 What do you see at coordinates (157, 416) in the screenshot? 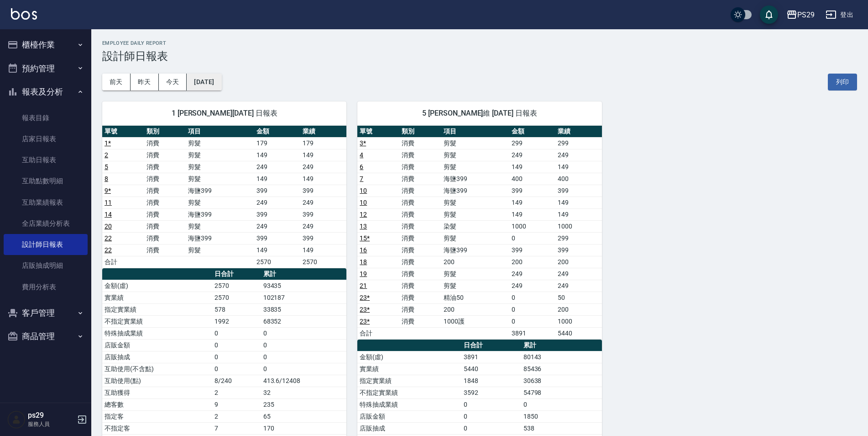
I see `td: 指定客` at bounding box center [157, 416].